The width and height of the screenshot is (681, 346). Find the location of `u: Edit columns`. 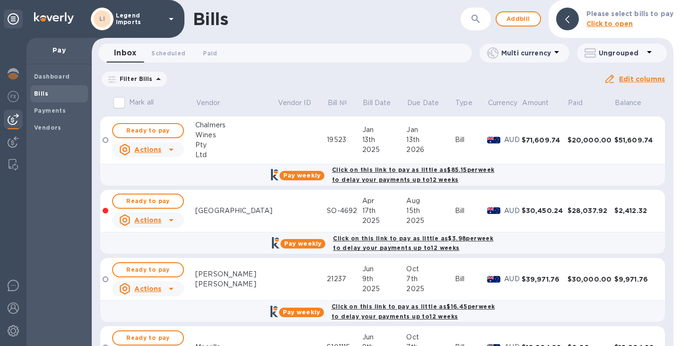

u: Edit columns is located at coordinates (642, 79).